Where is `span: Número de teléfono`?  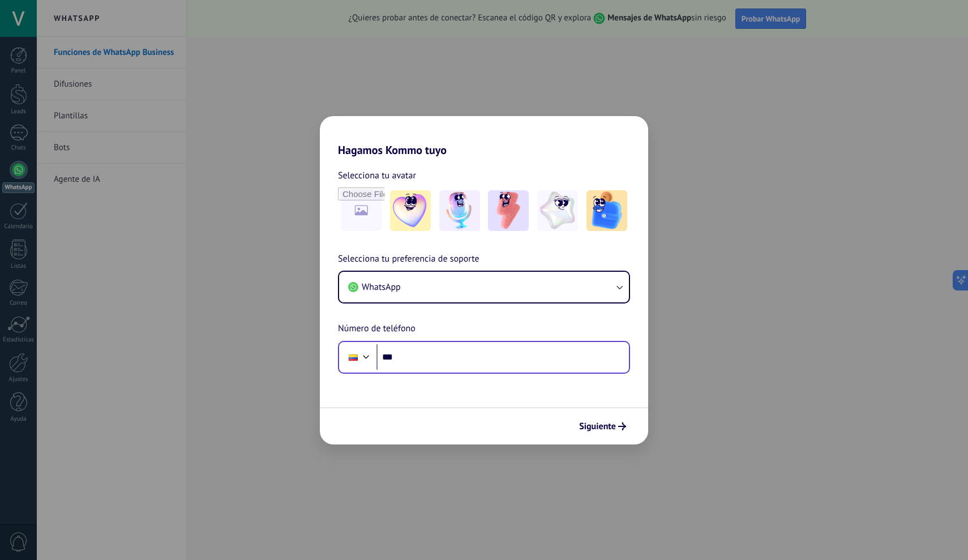
span: Número de teléfono is located at coordinates (377, 329).